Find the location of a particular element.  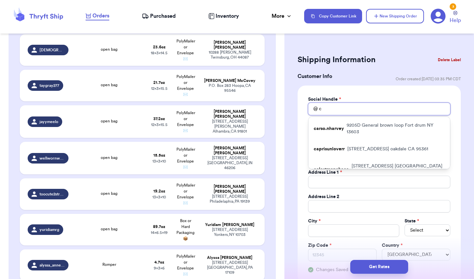

span: Purchased is located at coordinates (163, 16).